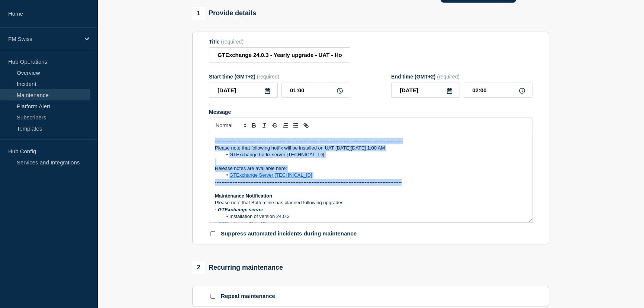 The image size is (644, 308). Describe the element at coordinates (371, 203) in the screenshot. I see `p: Please note that Bottomline has planned following upgrades:` at that location.